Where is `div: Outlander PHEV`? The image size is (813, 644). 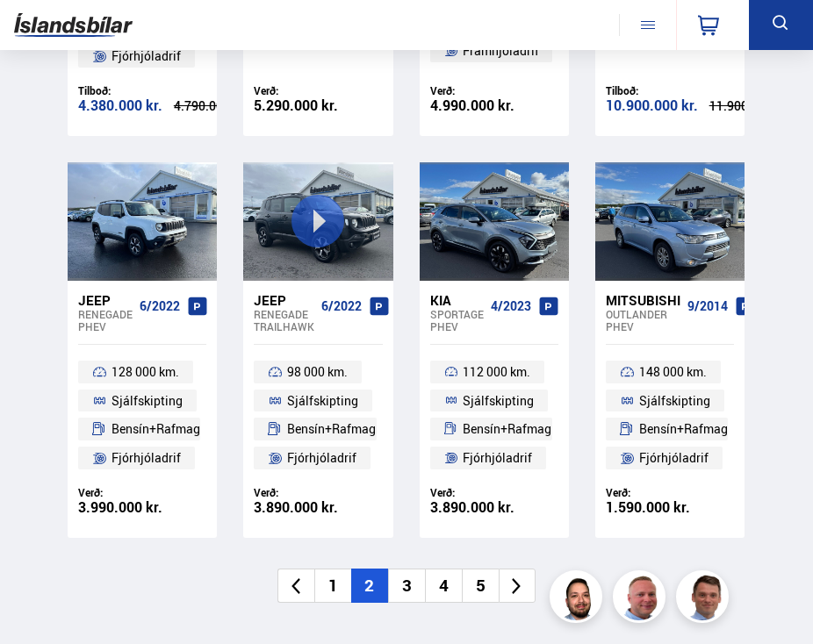
div: Outlander PHEV is located at coordinates (642, 320).